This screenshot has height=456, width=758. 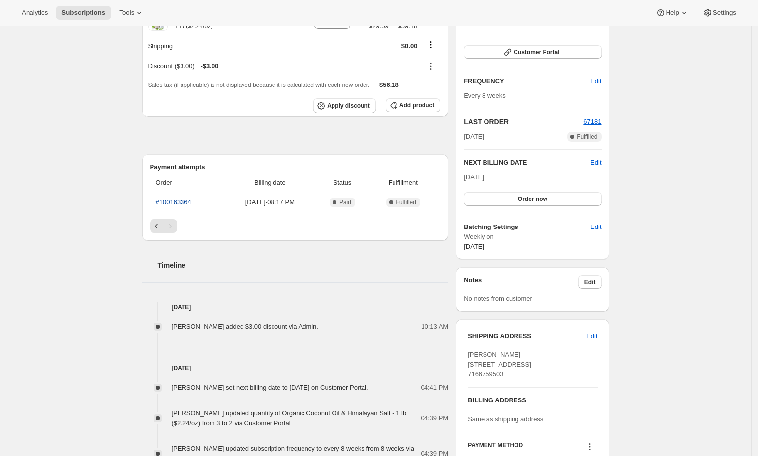 I want to click on nav: Pagination, so click(x=295, y=226).